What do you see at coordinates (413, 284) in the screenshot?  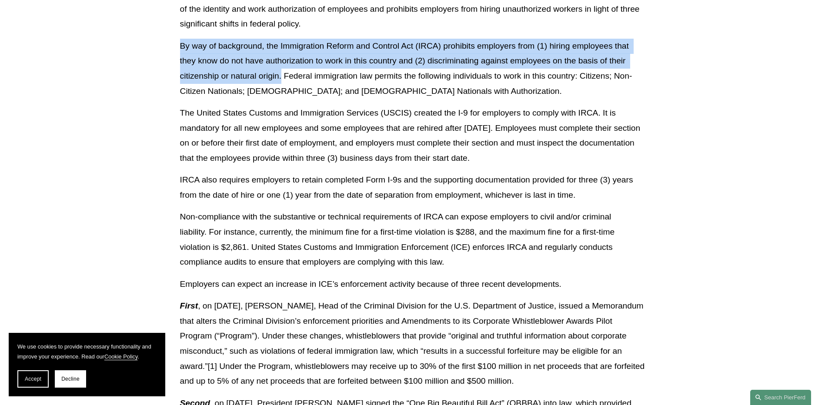 I see `p: Employers can expect an increase in ICE’s enforcement activity because of three recent developments.` at bounding box center [413, 284].